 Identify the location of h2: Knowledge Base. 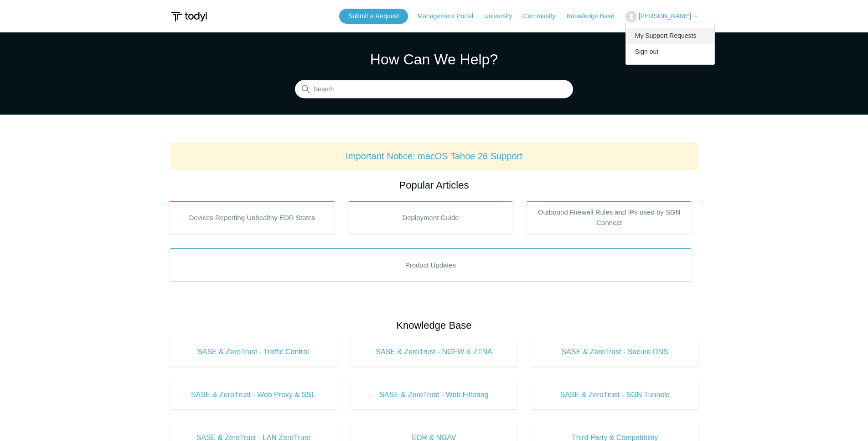
(434, 325).